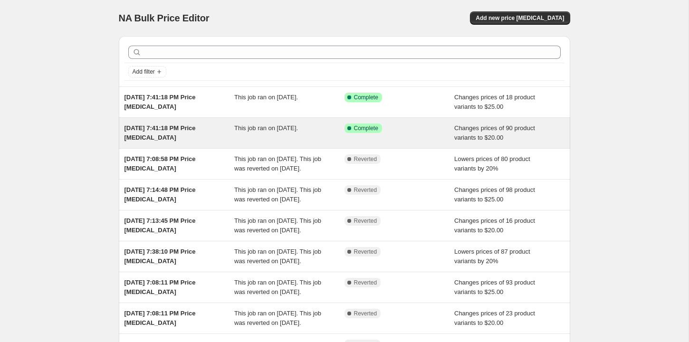  Describe the element at coordinates (495, 102) in the screenshot. I see `span: Changes prices of 18 product variants to $25.00` at that location.